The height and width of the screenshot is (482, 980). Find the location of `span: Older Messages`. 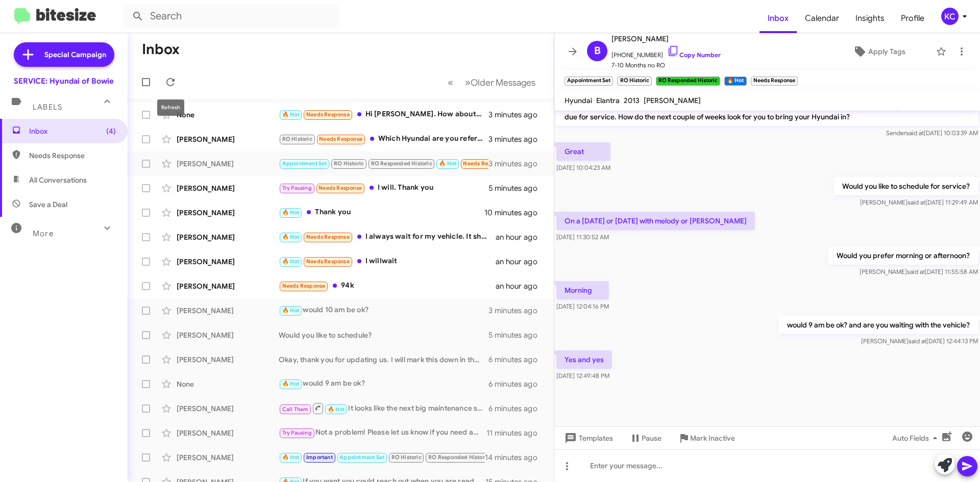

span: Older Messages is located at coordinates (503, 83).